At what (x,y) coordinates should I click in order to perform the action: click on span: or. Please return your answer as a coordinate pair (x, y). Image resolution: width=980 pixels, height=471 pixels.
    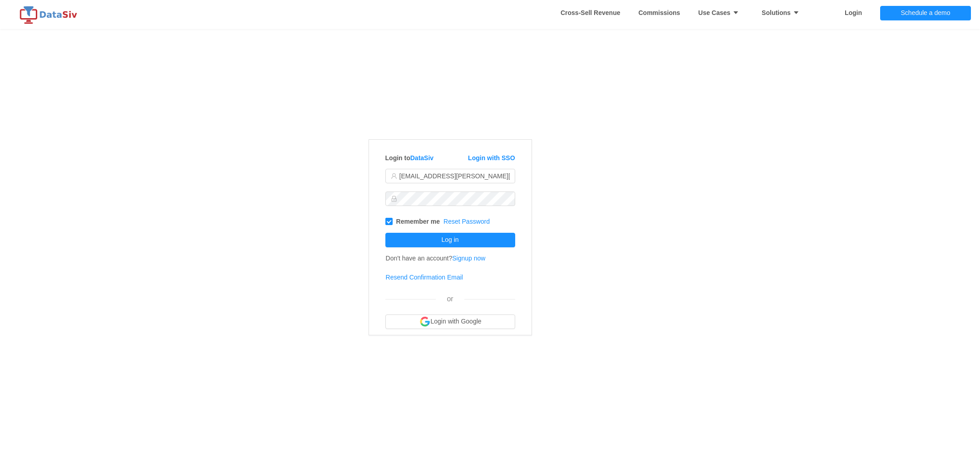
    Looking at the image, I should click on (450, 299).